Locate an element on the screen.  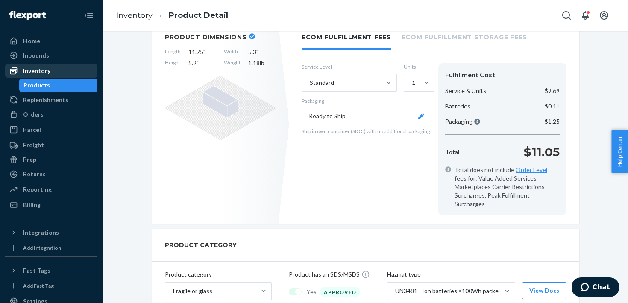
ol: breadcrumbs is located at coordinates (172, 15).